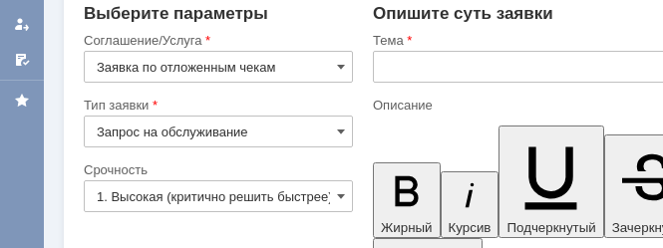 The height and width of the screenshot is (248, 663). I want to click on a: Мои согласования, so click(22, 60).